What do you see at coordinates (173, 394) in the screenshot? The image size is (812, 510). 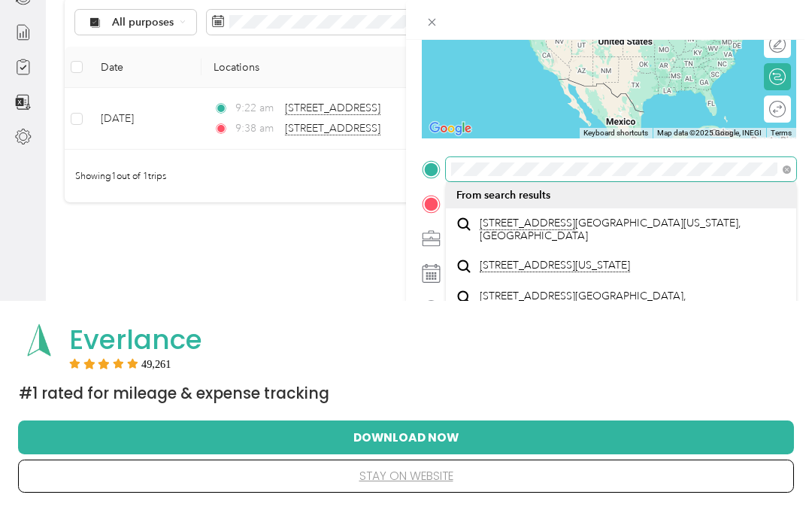 I see `span: #1 Rated for Mileage & Expense Tracking` at bounding box center [173, 394].